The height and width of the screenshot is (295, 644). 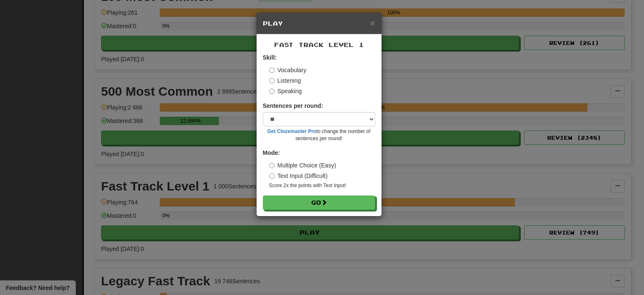 I want to click on small: to change the number of sentences per round!, so click(x=319, y=135).